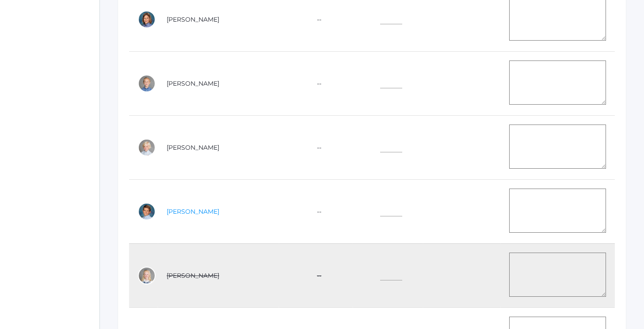 The height and width of the screenshot is (329, 644). I want to click on div: Nolan Roberts, so click(147, 83).